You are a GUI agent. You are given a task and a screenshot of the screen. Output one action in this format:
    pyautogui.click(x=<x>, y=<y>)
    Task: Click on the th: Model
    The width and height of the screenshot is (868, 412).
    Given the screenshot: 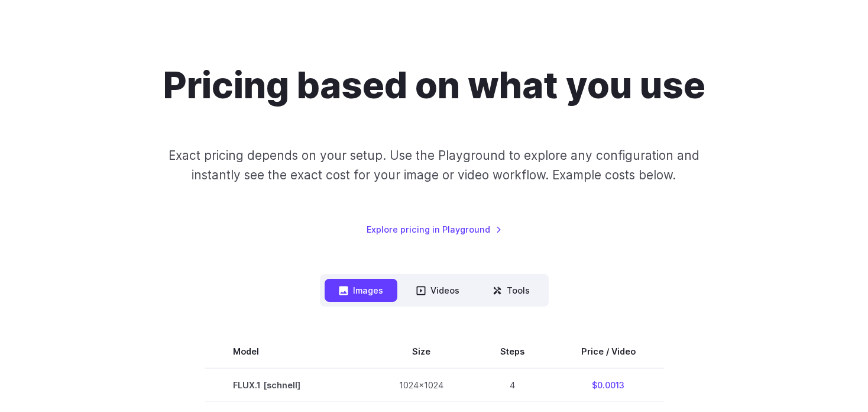 What is the action you would take?
    pyautogui.click(x=287, y=352)
    